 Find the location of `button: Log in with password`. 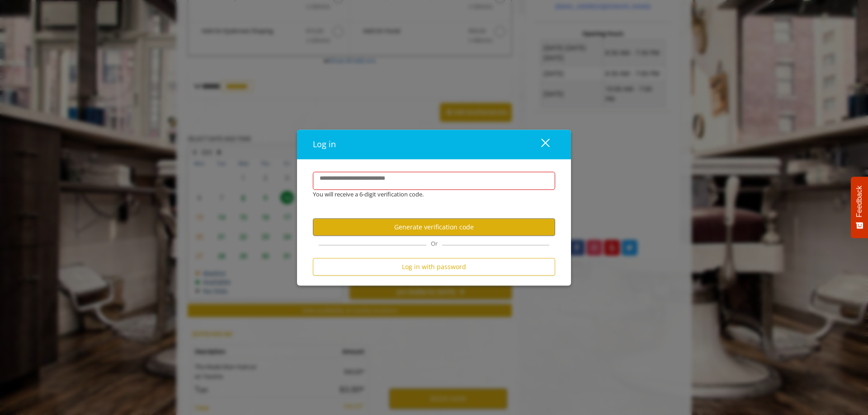

button: Log in with password is located at coordinates (434, 267).